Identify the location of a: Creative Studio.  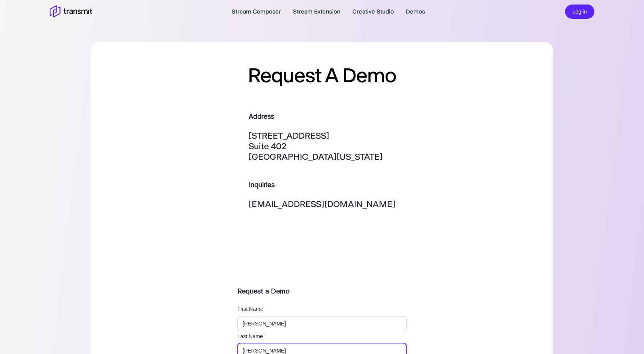
(373, 12).